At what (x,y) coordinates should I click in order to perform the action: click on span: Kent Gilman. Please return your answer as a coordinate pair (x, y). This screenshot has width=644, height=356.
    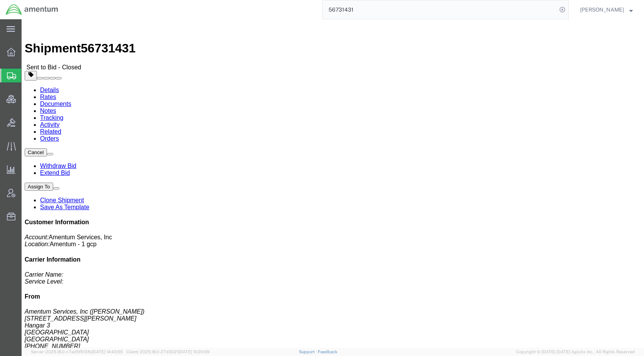
    Looking at the image, I should click on (602, 9).